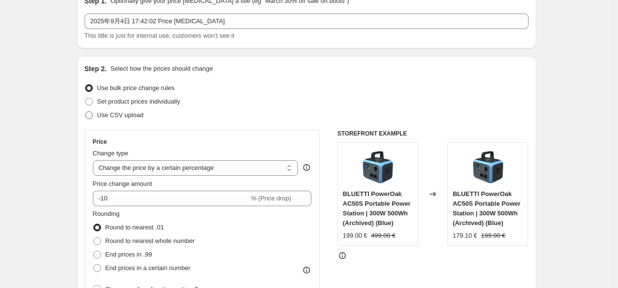 The width and height of the screenshot is (618, 288). What do you see at coordinates (383, 235) in the screenshot?
I see `strike: 499.00 €` at bounding box center [383, 235].